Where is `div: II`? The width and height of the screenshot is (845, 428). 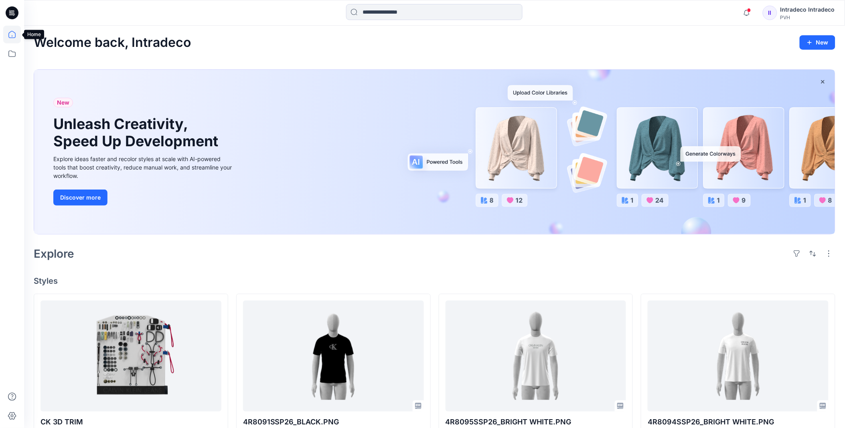
div: II is located at coordinates (770, 13).